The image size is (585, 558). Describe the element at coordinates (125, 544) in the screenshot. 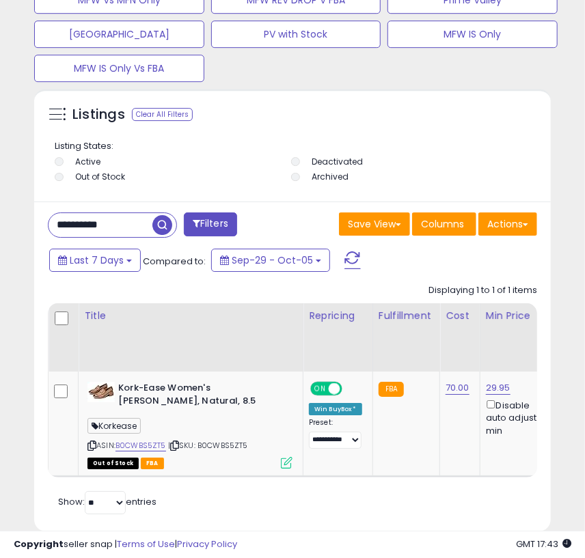

I see `div: seller snap | |` at that location.